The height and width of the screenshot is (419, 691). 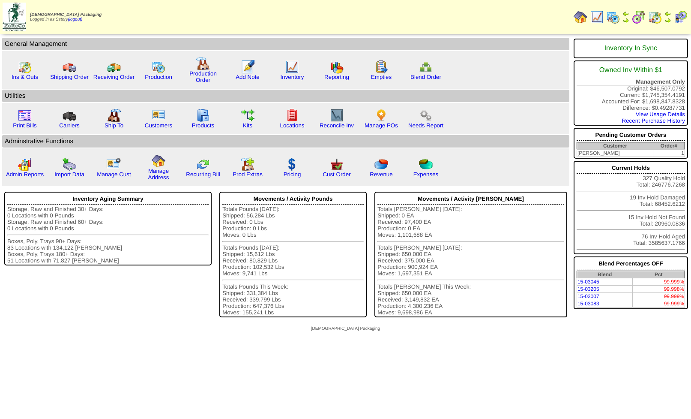 What do you see at coordinates (337, 67) in the screenshot?
I see `img: graph.gif` at bounding box center [337, 67].